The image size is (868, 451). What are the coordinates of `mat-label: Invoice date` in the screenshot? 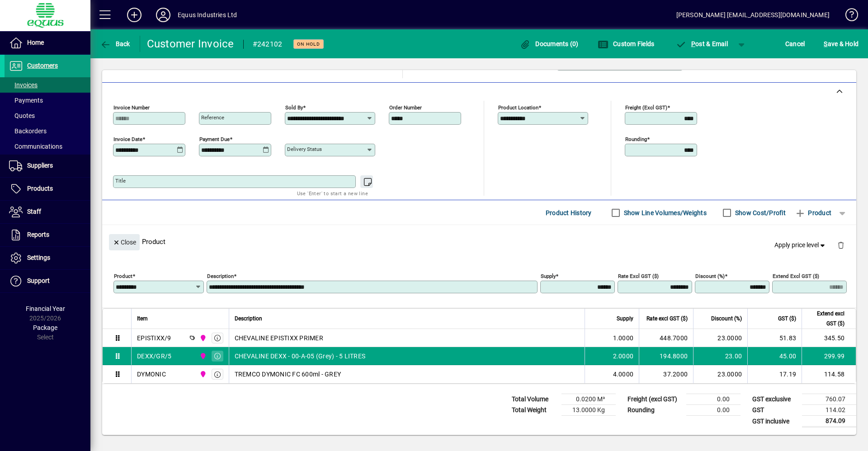 It's located at (128, 139).